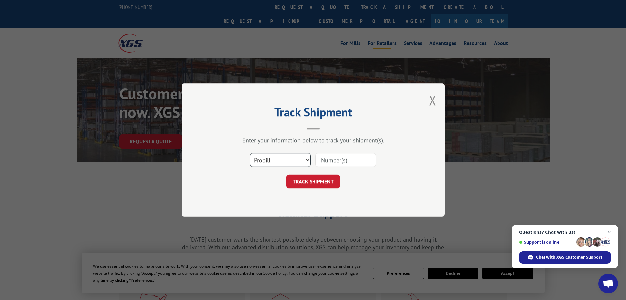 This screenshot has width=626, height=300. Describe the element at coordinates (565, 232) in the screenshot. I see `span: Questions? Chat with us!` at that location.